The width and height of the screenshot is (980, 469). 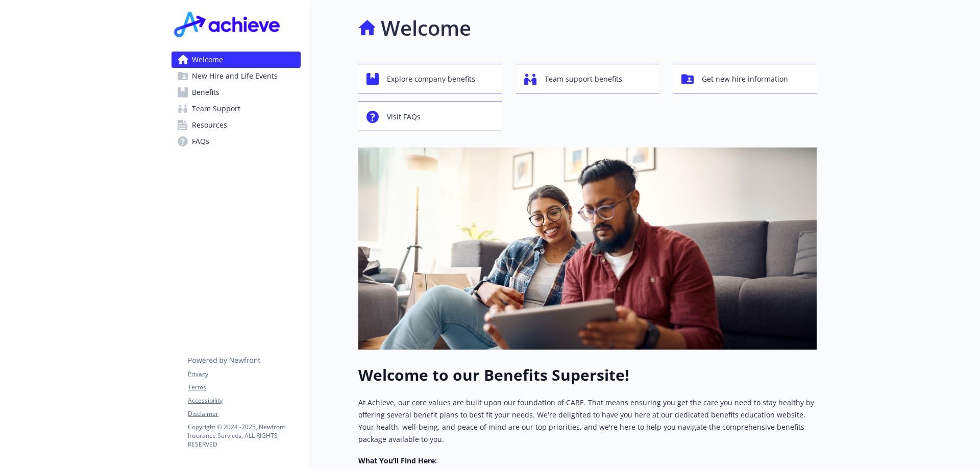 I want to click on a: Team Support, so click(x=236, y=108).